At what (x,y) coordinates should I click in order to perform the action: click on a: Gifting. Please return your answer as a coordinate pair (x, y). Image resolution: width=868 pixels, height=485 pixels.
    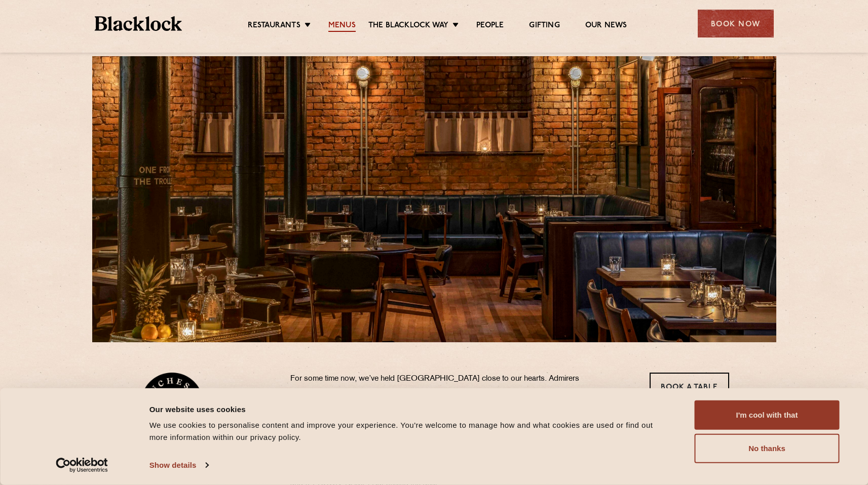
    Looking at the image, I should click on (544, 26).